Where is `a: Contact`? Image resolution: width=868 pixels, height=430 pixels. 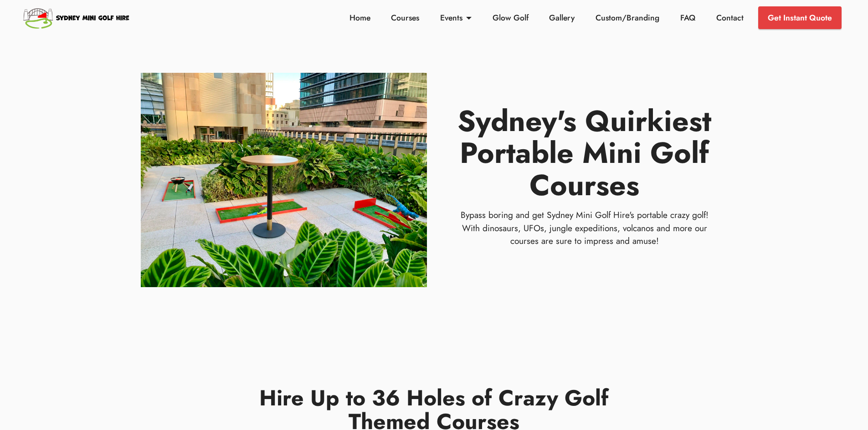
a: Contact is located at coordinates (730, 18).